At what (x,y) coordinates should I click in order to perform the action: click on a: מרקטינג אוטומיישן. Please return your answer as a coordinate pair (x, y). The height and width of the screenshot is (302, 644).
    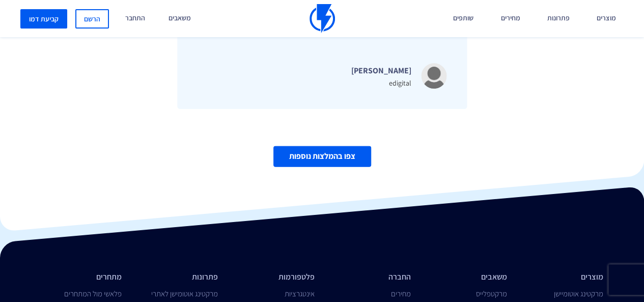
    Looking at the image, I should click on (578, 293).